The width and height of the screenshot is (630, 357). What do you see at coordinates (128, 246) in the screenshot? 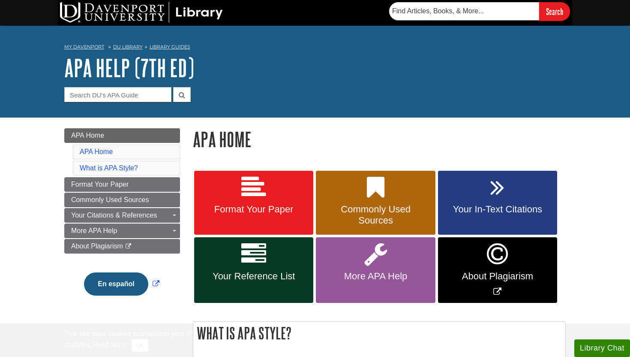
I see `i: This link opens in a new window` at bounding box center [128, 246].